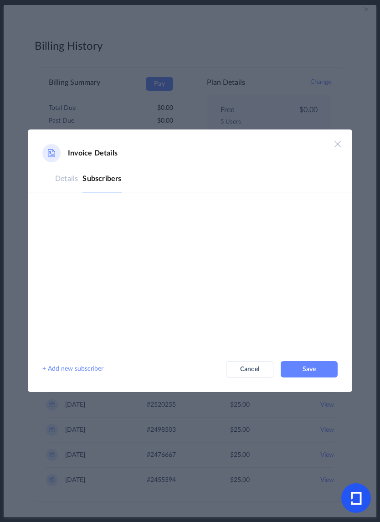 The image size is (380, 522). I want to click on h4: Invoice Details, so click(93, 153).